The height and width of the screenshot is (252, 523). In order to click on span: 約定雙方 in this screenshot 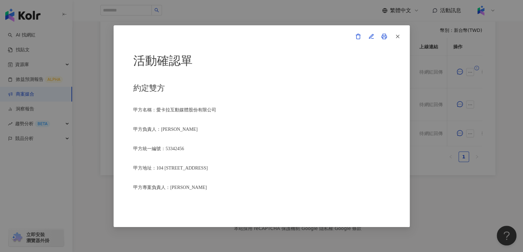, I will do `click(149, 88)`.